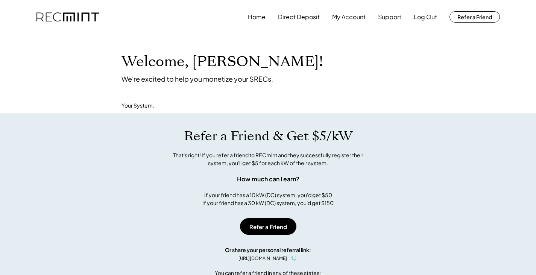  I want to click on button: My Account, so click(349, 17).